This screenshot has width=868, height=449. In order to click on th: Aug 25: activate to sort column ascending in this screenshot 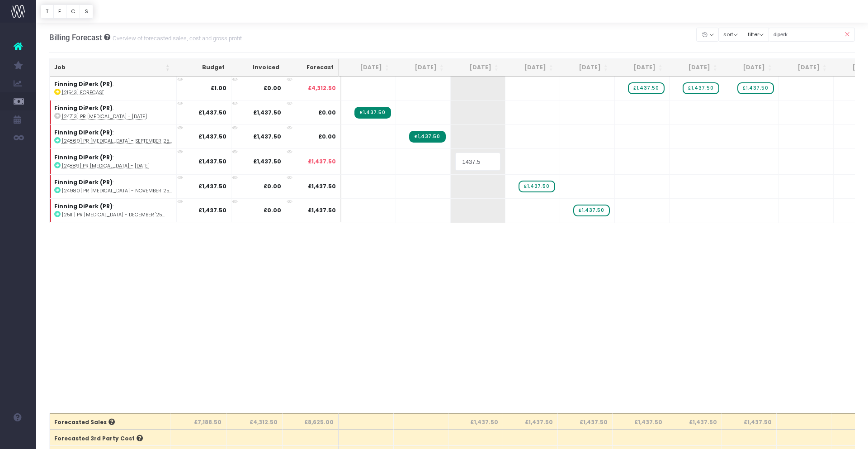, I will do `click(366, 68)`.